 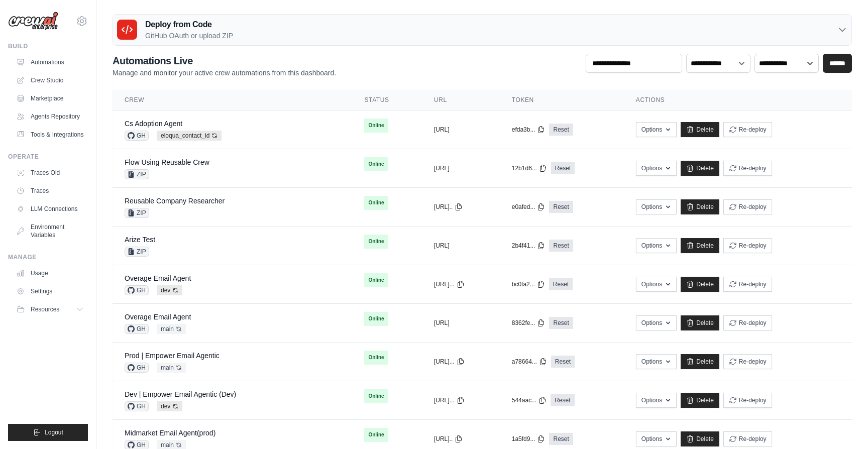 I want to click on div: Operate, so click(x=48, y=156).